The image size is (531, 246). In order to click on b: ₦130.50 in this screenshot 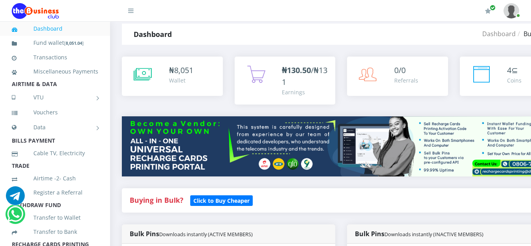, I will do `click(296, 70)`.